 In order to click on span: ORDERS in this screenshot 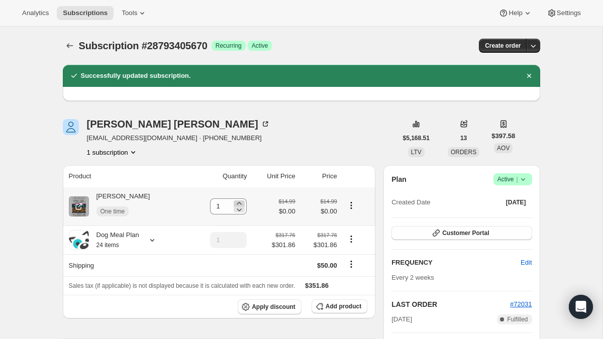, I will do `click(463, 152)`.